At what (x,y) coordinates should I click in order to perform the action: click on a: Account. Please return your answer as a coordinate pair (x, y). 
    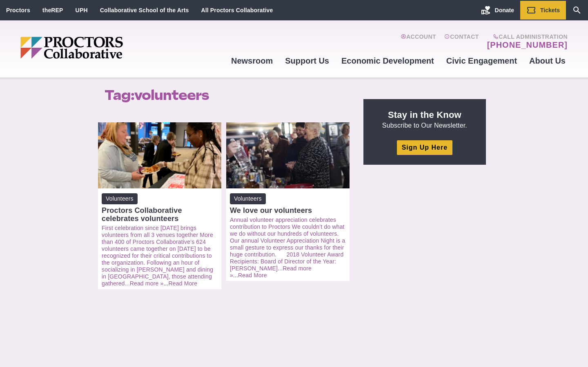
    Looking at the image, I should click on (418, 42).